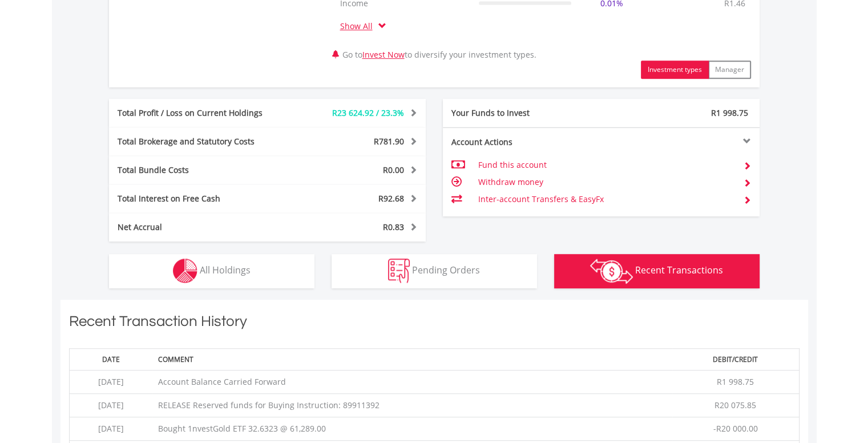  What do you see at coordinates (412, 382) in the screenshot?
I see `td: Account Balance Carried Forward` at bounding box center [412, 382].